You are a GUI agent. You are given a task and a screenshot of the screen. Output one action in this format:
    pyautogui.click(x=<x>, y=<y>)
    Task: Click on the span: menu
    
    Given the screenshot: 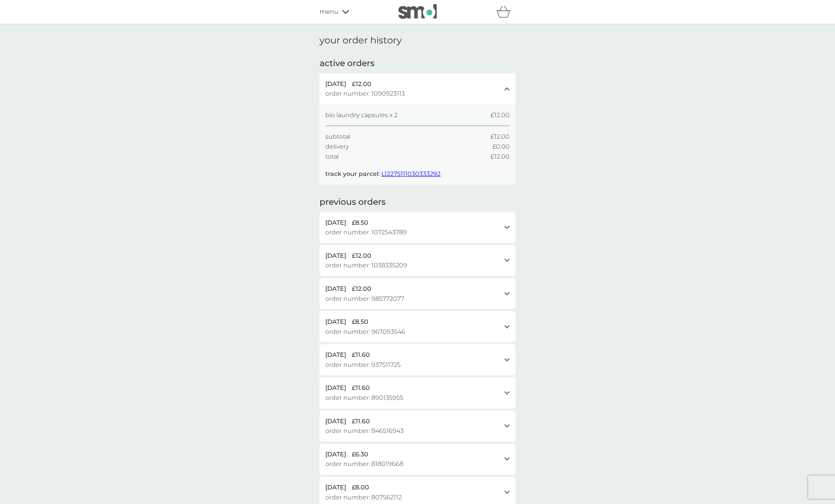 What is the action you would take?
    pyautogui.click(x=329, y=12)
    